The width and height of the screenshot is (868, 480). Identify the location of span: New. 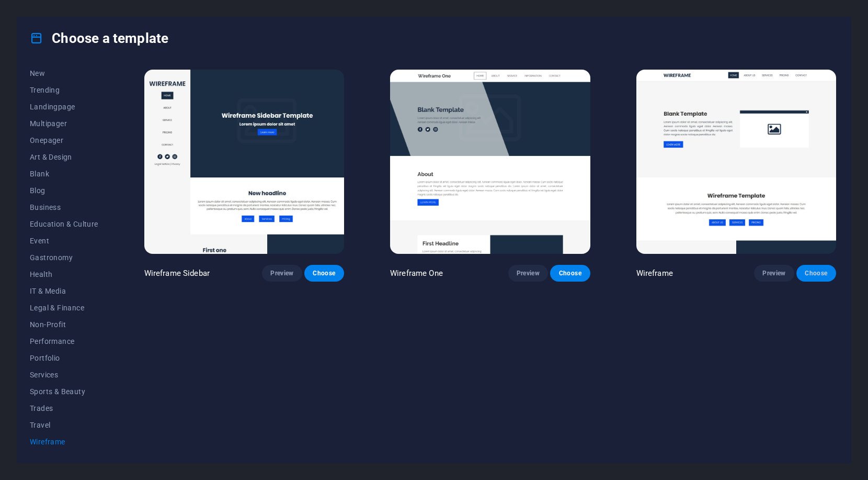
(64, 73).